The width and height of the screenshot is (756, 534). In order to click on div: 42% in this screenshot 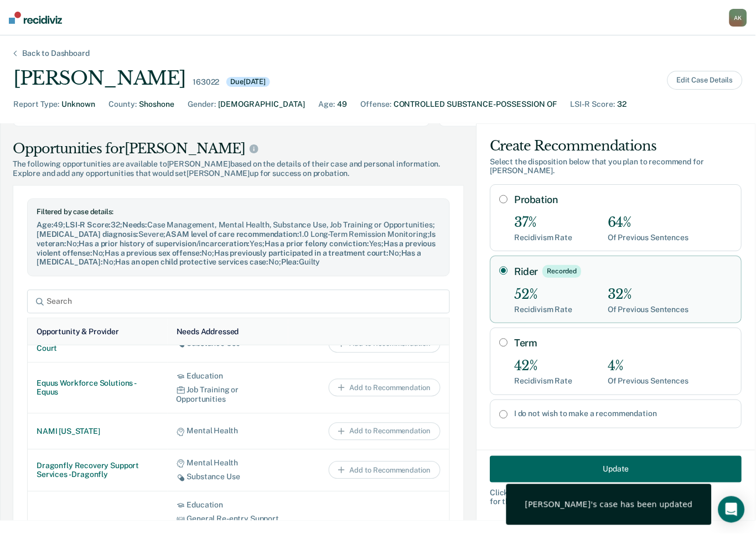, I will do `click(544, 366)`.